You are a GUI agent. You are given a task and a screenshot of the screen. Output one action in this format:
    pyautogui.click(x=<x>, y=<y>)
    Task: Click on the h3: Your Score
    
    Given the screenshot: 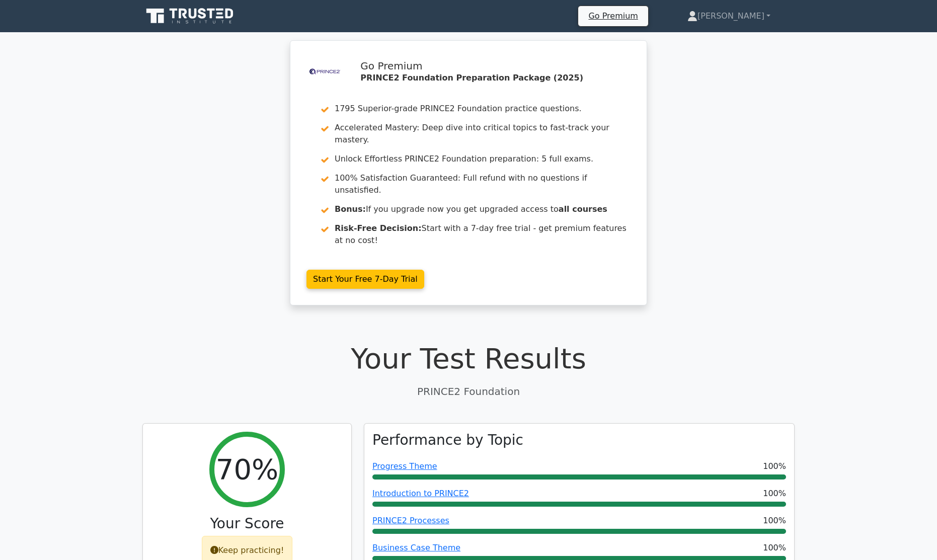 What is the action you would take?
    pyautogui.click(x=247, y=523)
    